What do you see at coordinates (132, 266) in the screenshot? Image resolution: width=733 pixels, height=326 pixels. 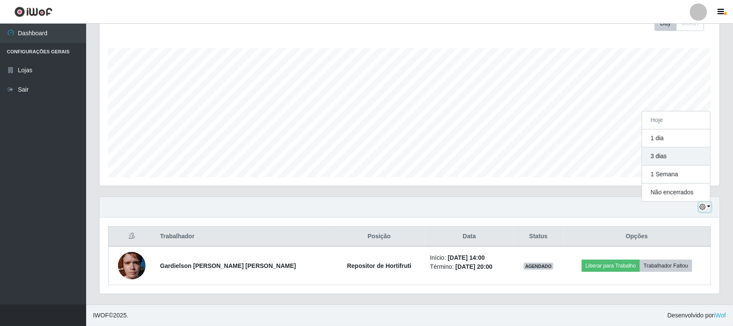 I see `img: 1754441632912.jpeg` at bounding box center [132, 266].